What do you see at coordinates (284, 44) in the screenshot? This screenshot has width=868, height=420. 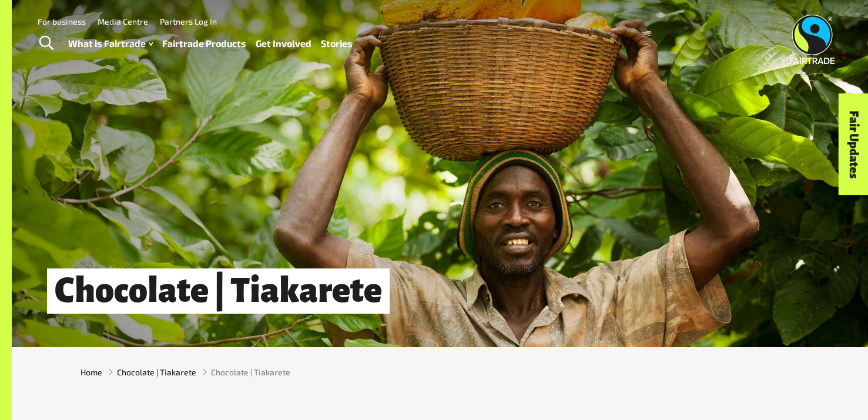 I see `a: Get Involved` at bounding box center [284, 44].